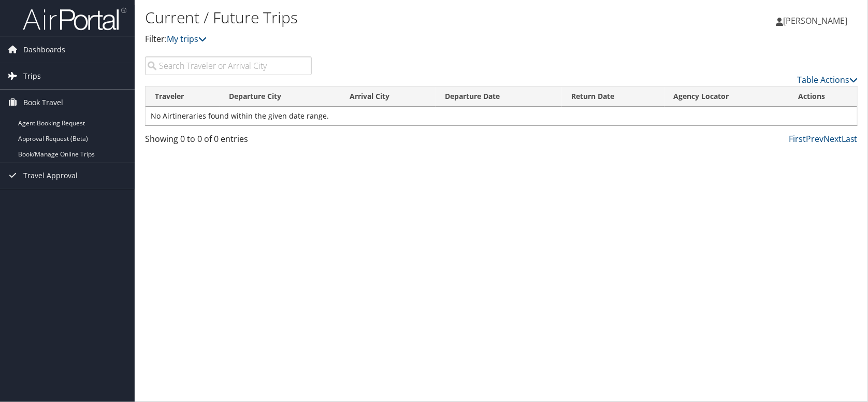 This screenshot has width=868, height=402. What do you see at coordinates (797, 139) in the screenshot?
I see `a: First` at bounding box center [797, 139].